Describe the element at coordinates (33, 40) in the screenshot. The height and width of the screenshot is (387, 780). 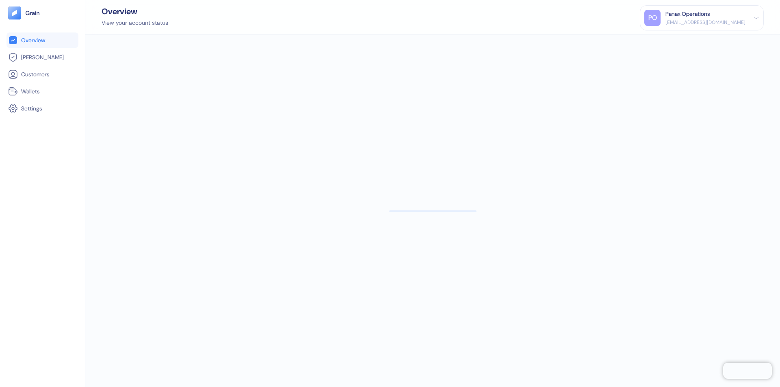
I see `span: Overview` at that location.